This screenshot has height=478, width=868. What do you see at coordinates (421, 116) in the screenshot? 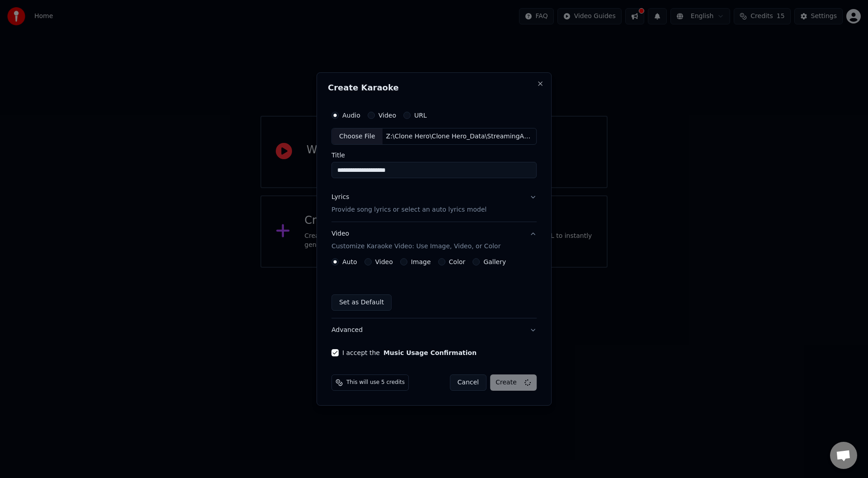
I see `label: URL` at bounding box center [421, 116].